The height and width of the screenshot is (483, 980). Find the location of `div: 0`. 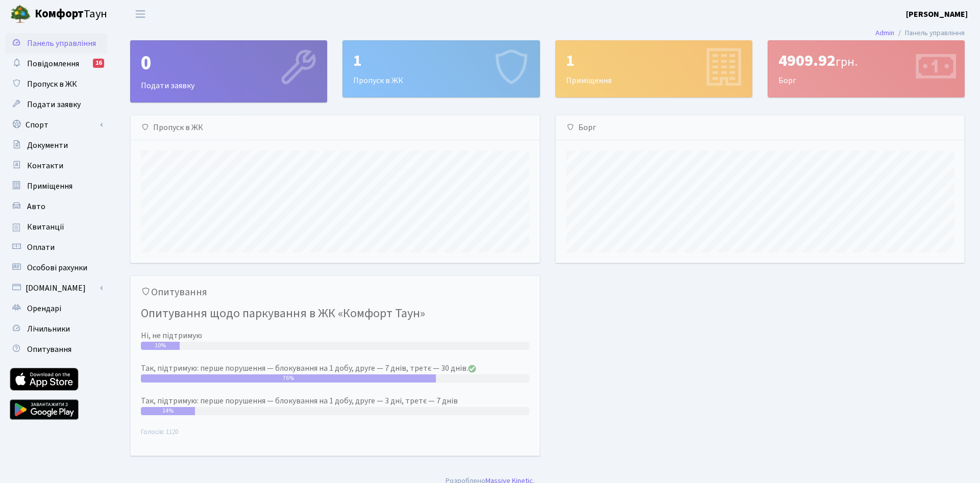

div: 0 is located at coordinates (229, 63).